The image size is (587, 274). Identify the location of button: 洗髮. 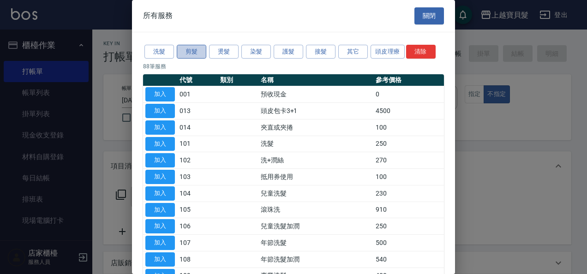
(159, 52).